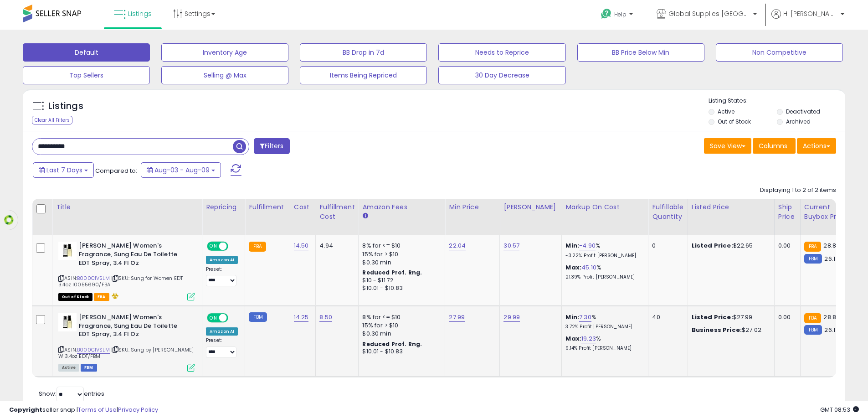  I want to click on span: Compared to:, so click(116, 171).